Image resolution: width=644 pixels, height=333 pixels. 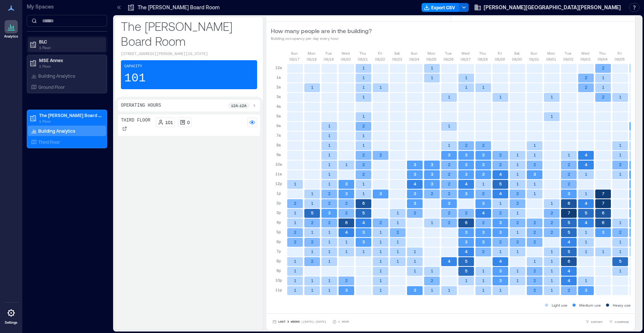 What do you see at coordinates (239, 106) in the screenshot?
I see `p: 12a - 12a` at bounding box center [239, 106].